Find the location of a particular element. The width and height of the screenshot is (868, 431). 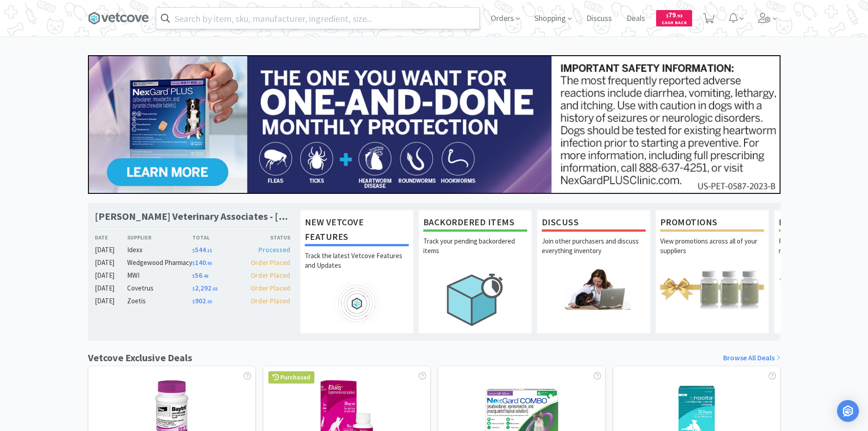

span: 140 is located at coordinates (202, 262).